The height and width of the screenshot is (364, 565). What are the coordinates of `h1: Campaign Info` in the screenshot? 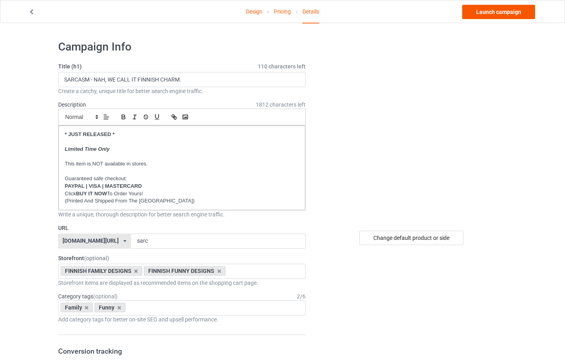 It's located at (182, 47).